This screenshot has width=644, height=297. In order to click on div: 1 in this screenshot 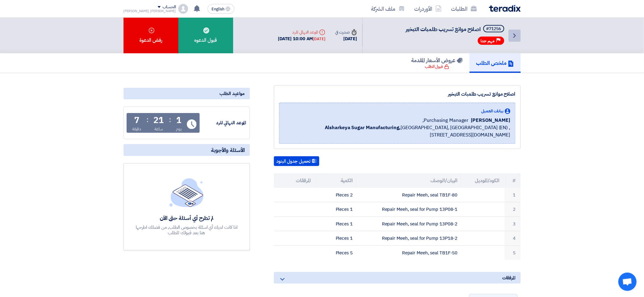, I will do `click(178, 121)`.